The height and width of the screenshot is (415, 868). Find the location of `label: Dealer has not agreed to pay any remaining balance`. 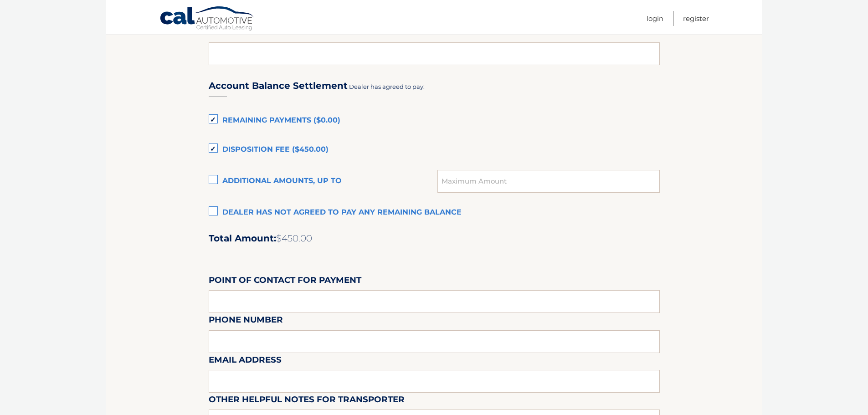

label: Dealer has not agreed to pay any remaining balance is located at coordinates (434, 213).